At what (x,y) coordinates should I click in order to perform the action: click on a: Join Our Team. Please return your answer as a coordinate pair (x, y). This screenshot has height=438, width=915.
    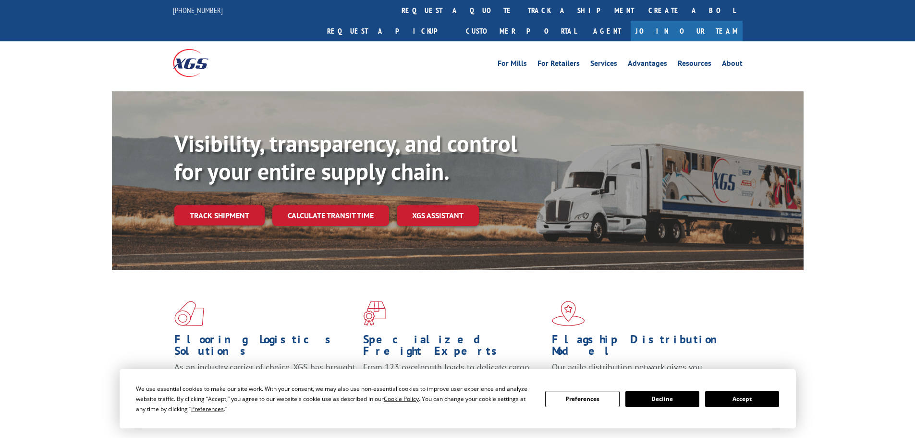
    Looking at the image, I should click on (687, 31).